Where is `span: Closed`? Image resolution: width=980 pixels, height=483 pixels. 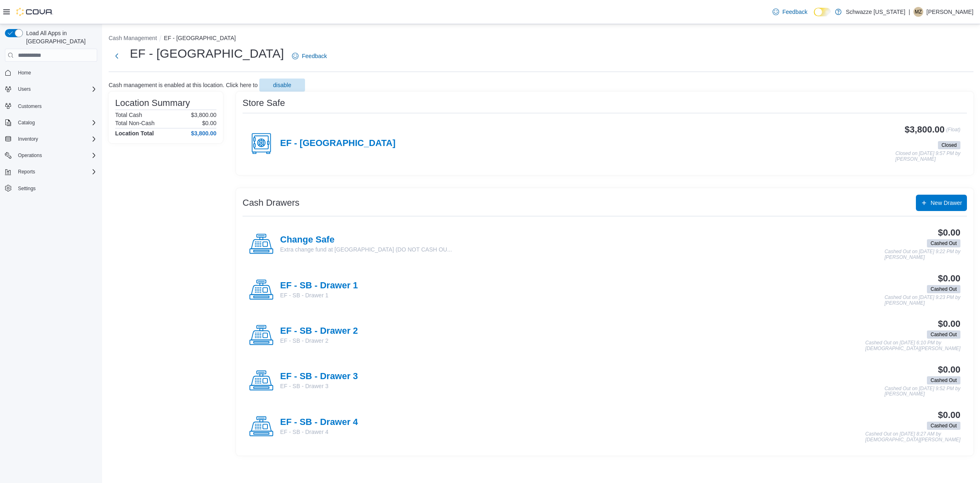 span: Closed is located at coordinates (949, 145).